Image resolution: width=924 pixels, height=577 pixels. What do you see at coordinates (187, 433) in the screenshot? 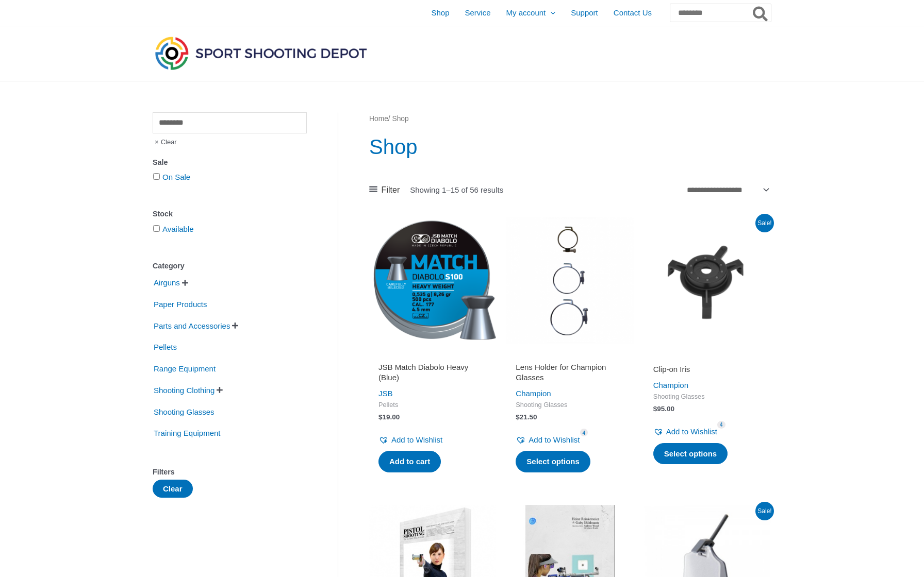
I see `span: Training Equipment` at bounding box center [187, 433].